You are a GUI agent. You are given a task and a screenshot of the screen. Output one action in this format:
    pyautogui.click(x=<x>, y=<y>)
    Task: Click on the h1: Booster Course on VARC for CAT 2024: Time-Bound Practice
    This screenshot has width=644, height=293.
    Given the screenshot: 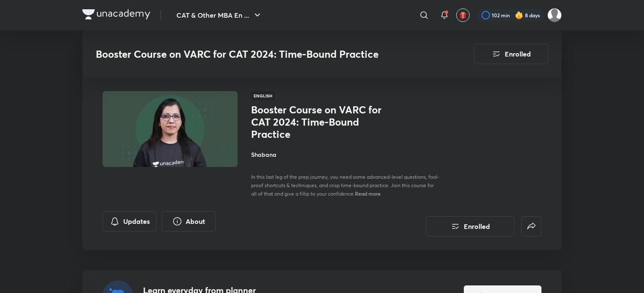 What is the action you would take?
    pyautogui.click(x=320, y=122)
    